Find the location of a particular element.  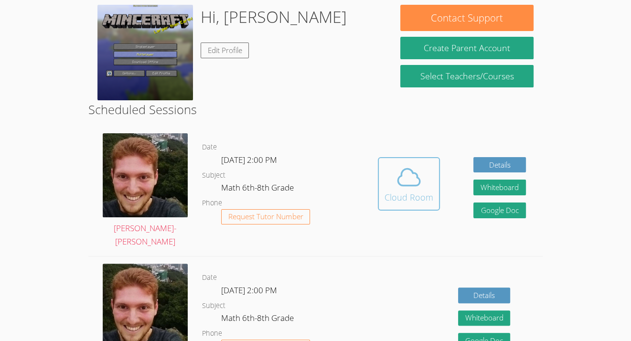

a: Edit Profile is located at coordinates (225, 50).